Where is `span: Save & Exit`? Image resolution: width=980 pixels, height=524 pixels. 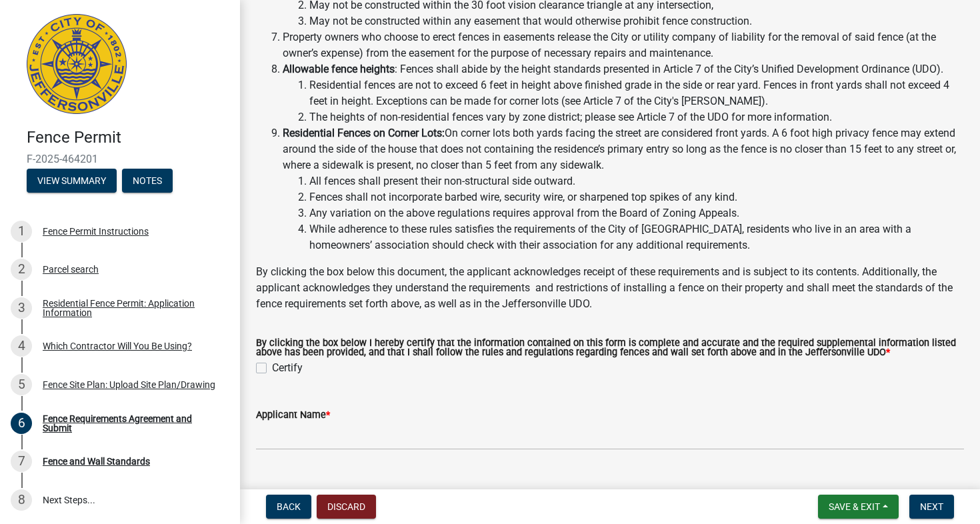
span: Save & Exit is located at coordinates (854, 507).